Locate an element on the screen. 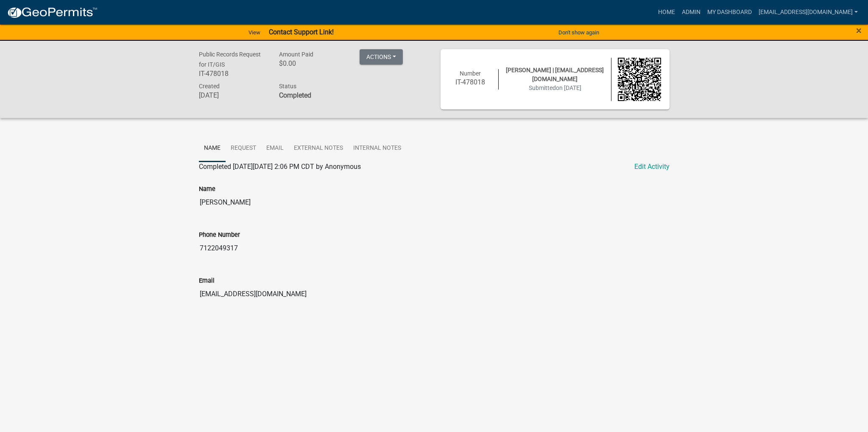 This screenshot has height=432, width=868. a: Home is located at coordinates (666, 13).